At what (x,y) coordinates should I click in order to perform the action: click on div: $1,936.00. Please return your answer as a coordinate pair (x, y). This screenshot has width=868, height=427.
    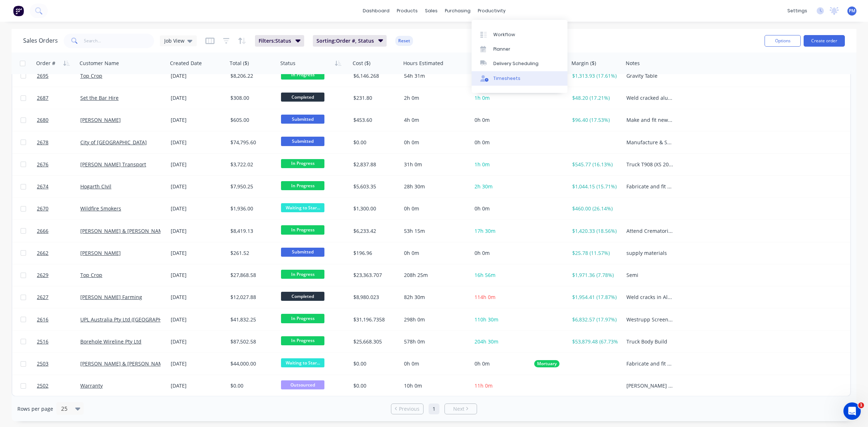
    Looking at the image, I should click on (252, 209).